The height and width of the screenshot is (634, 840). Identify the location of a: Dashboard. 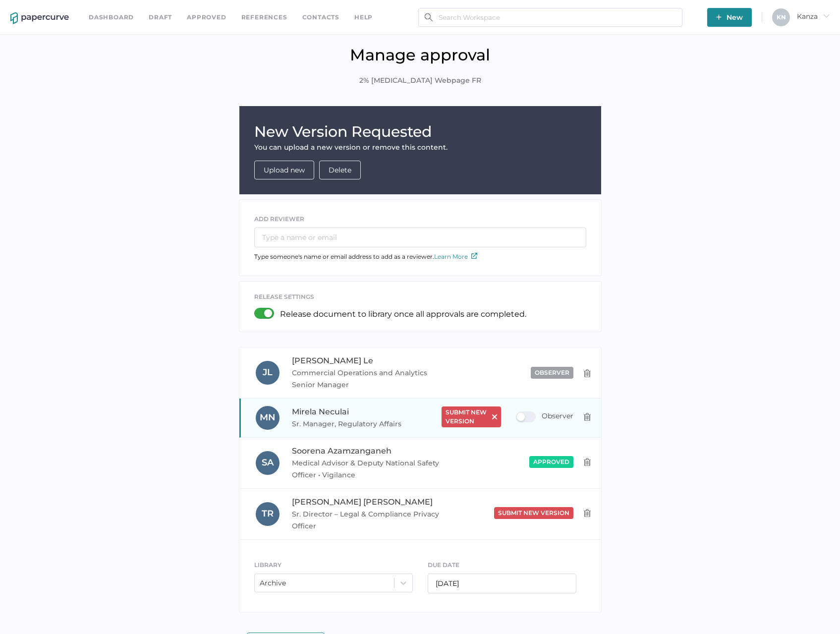
(111, 17).